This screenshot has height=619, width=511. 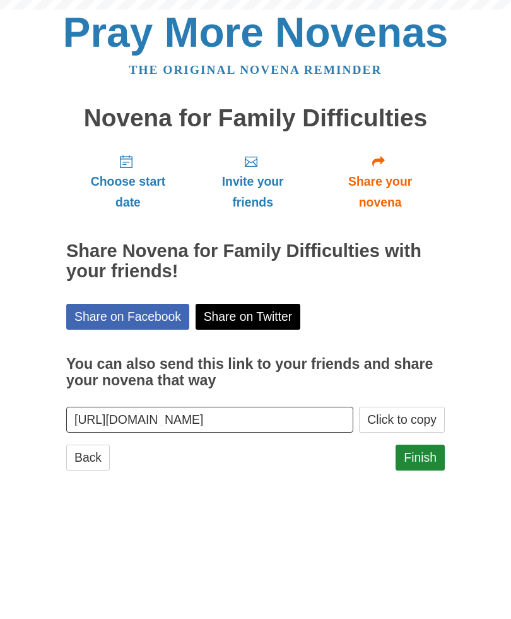 I want to click on a: The original novena reminder, so click(x=256, y=69).